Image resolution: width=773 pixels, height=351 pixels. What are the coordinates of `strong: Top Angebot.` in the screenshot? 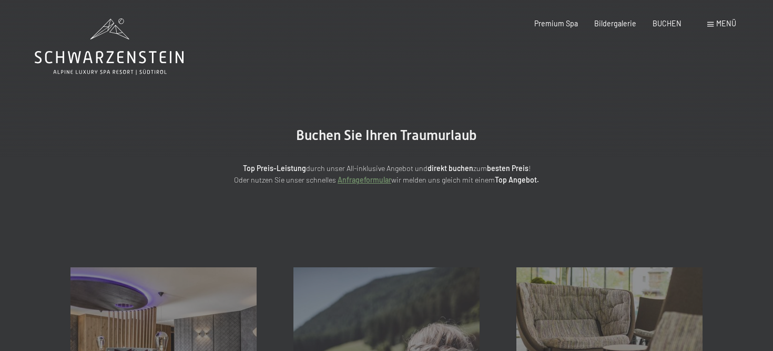 It's located at (517, 179).